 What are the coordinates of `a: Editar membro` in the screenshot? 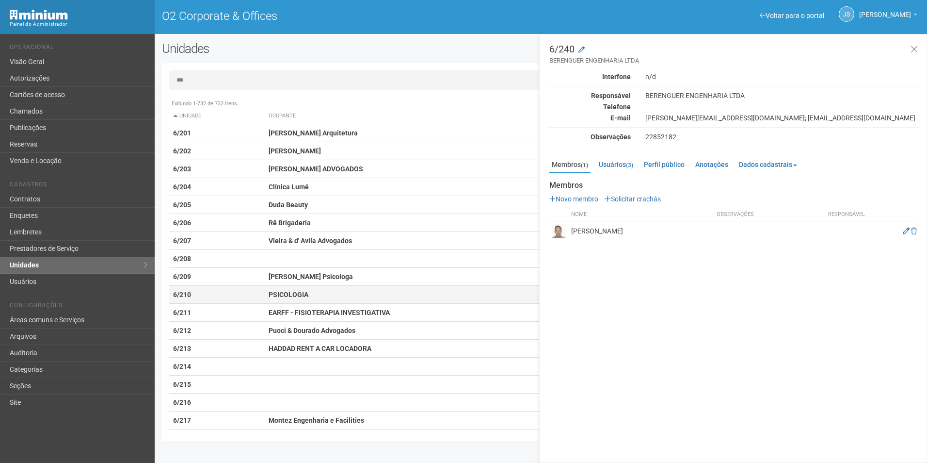 It's located at (907, 231).